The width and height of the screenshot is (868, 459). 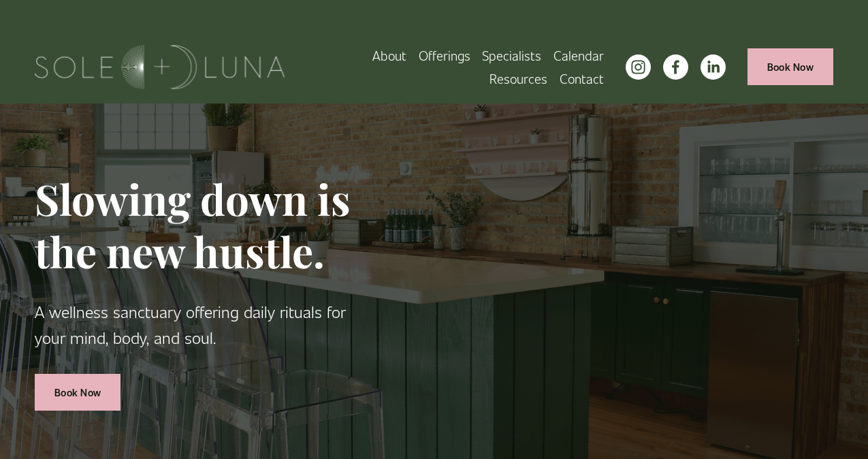 I want to click on a: Calendar, so click(x=579, y=55).